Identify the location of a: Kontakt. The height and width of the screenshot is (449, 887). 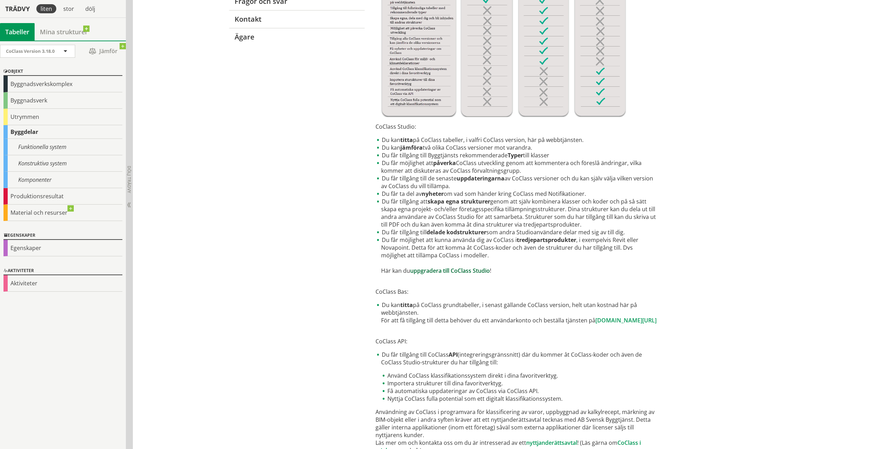
(297, 19).